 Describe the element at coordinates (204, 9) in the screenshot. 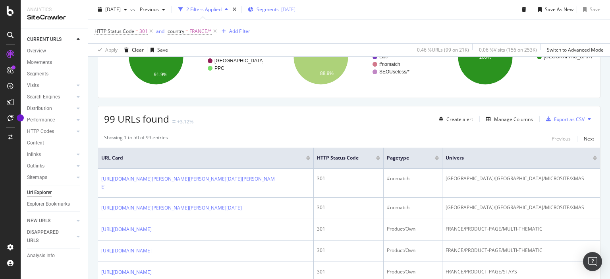

I see `div: 2 Filters Applied` at that location.